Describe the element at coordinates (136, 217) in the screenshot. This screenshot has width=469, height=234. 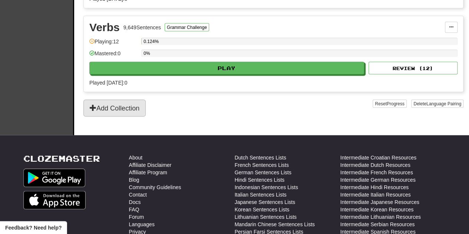
I see `a: Forum` at that location.